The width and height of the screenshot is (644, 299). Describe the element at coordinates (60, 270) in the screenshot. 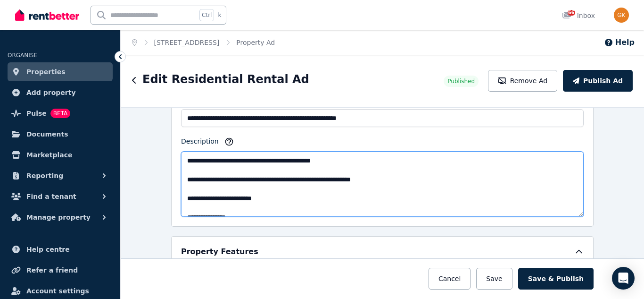

I see `a: Refer a friend` at that location.